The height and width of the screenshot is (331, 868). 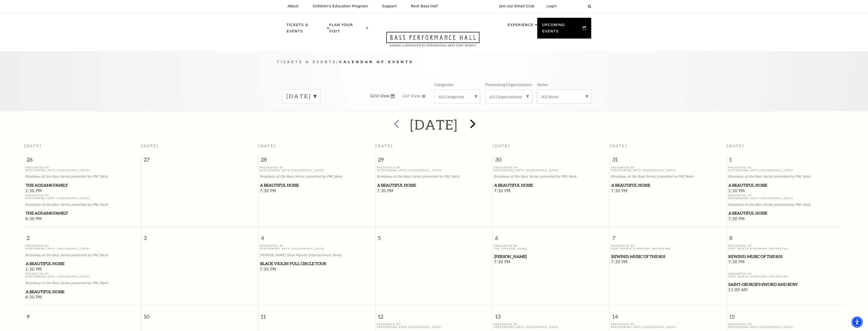 What do you see at coordinates (785, 314) in the screenshot?
I see `span: 15` at bounding box center [785, 314].